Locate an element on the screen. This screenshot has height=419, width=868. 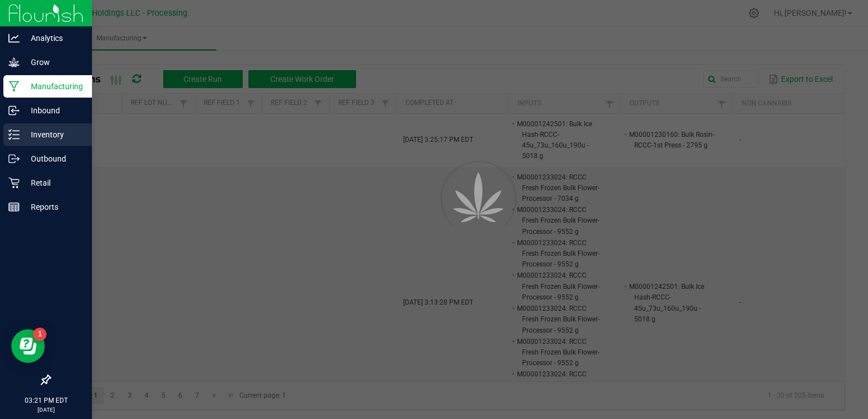
inline-svg: Manufacturing is located at coordinates (14, 86).